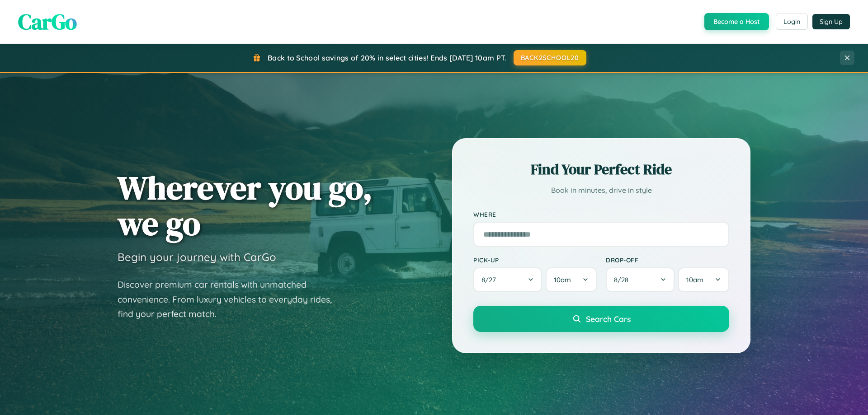 This screenshot has height=415, width=868. I want to click on span: 8 / 27, so click(491, 280).